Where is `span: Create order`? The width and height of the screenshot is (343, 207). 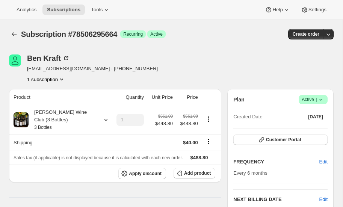 span: Create order is located at coordinates (306, 34).